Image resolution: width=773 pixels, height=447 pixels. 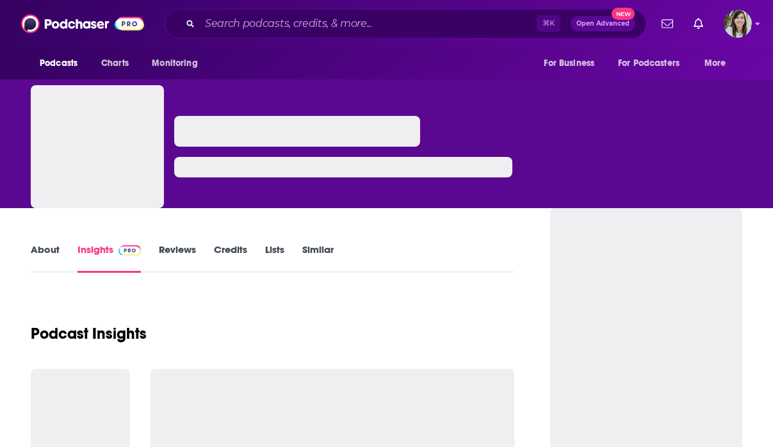 What do you see at coordinates (737, 24) in the screenshot?
I see `img: User Profile` at bounding box center [737, 24].